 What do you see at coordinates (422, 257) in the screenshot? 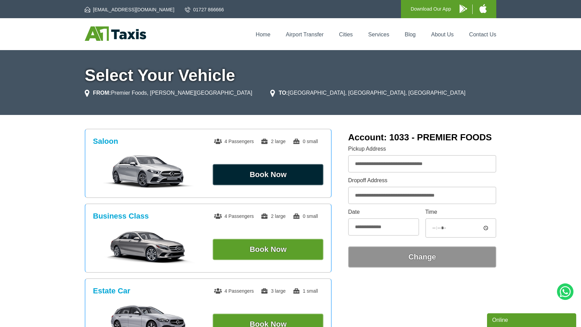
I see `button: Change` at bounding box center [422, 257].